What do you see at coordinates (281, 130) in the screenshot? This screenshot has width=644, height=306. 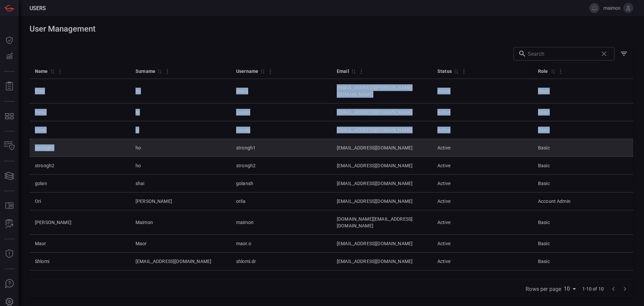 I see `td: yuvalg` at bounding box center [281, 130].